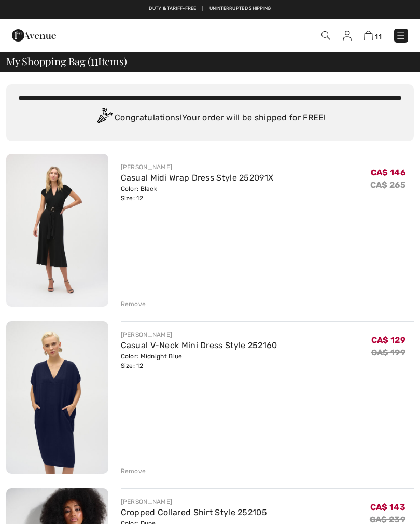  What do you see at coordinates (368, 35) in the screenshot?
I see `img: Shopping Bag` at bounding box center [368, 35].